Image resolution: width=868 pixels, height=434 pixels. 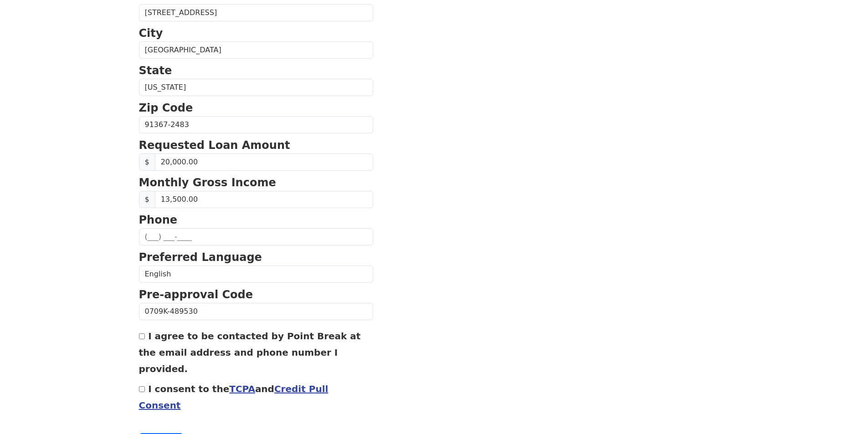 I want to click on strong: Phone, so click(x=158, y=220).